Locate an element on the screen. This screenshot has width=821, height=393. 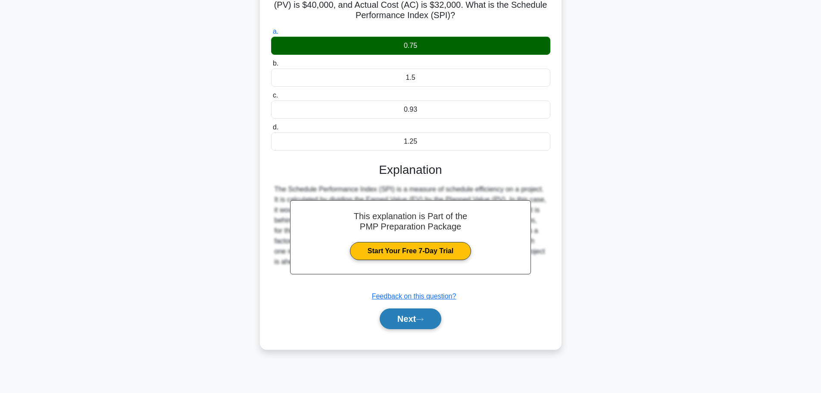
div: 1.5 is located at coordinates (411, 78).